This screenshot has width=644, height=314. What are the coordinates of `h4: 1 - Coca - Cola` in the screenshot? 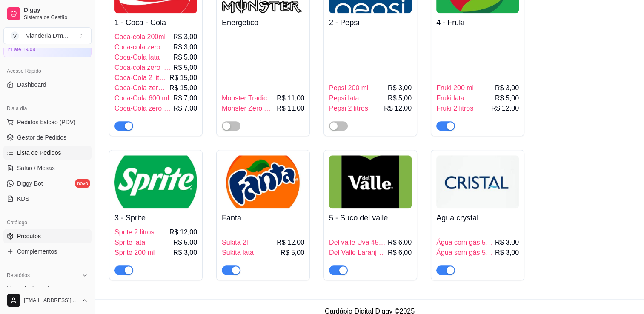 It's located at (156, 23).